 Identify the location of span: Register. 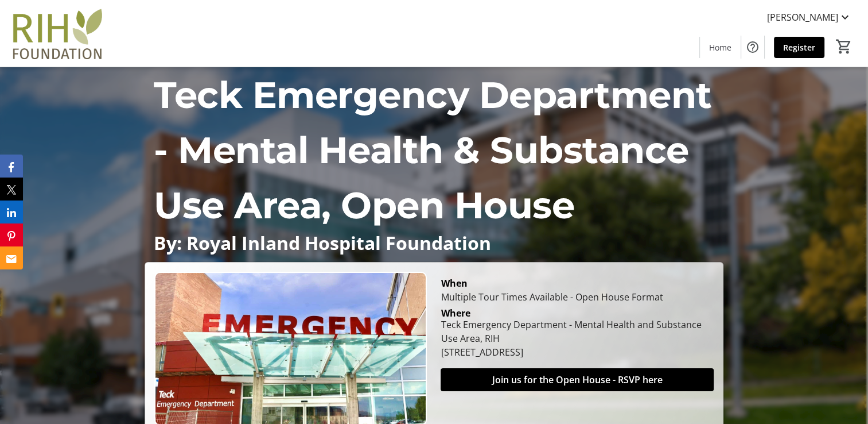
(799, 47).